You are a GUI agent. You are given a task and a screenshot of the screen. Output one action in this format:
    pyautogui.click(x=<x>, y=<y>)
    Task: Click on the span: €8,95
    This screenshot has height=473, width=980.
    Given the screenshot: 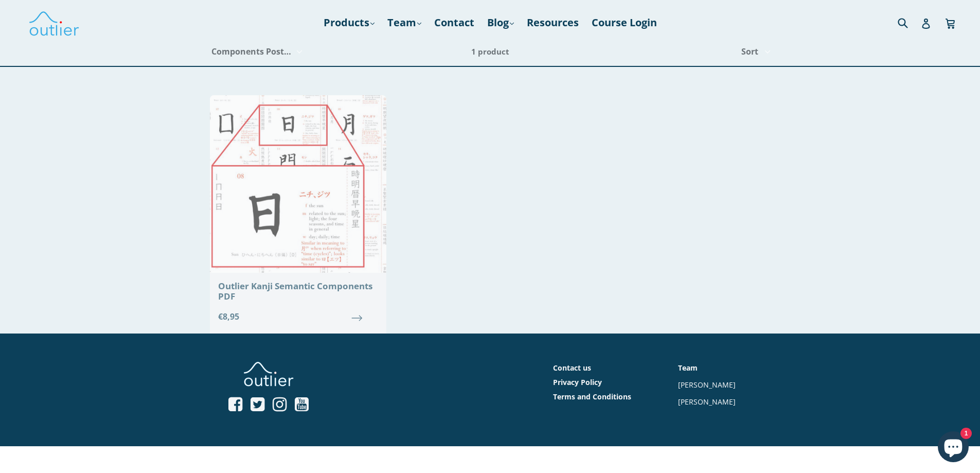 What is the action you would take?
    pyautogui.click(x=298, y=317)
    